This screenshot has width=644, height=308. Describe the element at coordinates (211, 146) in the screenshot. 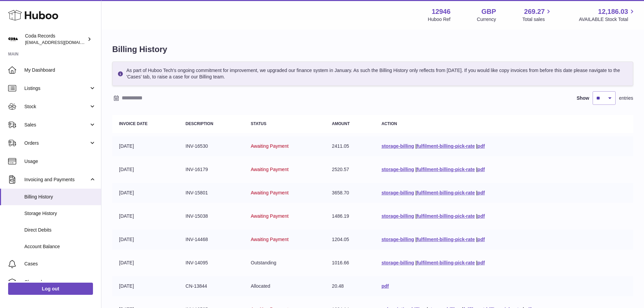

I see `td: INV-16530` at that location.